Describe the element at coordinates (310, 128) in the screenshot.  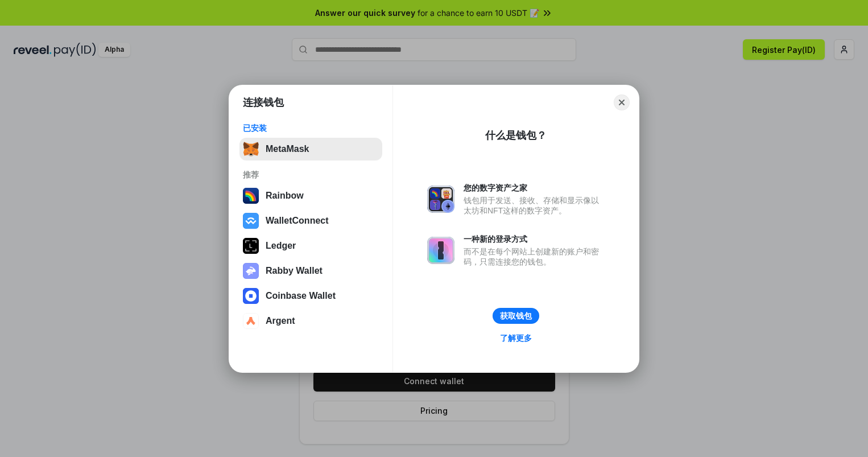
I see `div: 已安装` at that location.